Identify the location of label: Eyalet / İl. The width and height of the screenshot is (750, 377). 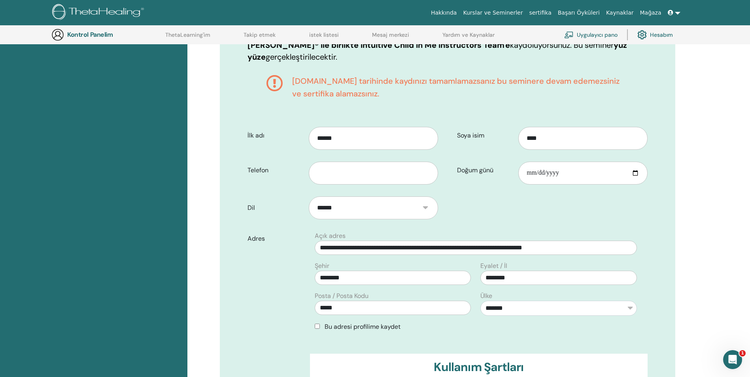
(494, 266).